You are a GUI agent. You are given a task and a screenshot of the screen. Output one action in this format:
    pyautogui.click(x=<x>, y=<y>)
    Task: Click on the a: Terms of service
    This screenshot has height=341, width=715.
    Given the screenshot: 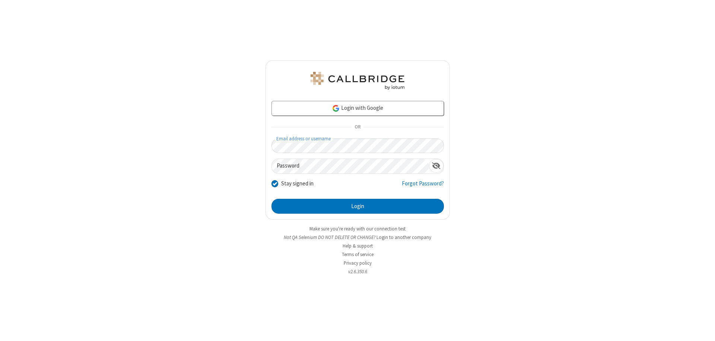 What is the action you would take?
    pyautogui.click(x=357, y=254)
    